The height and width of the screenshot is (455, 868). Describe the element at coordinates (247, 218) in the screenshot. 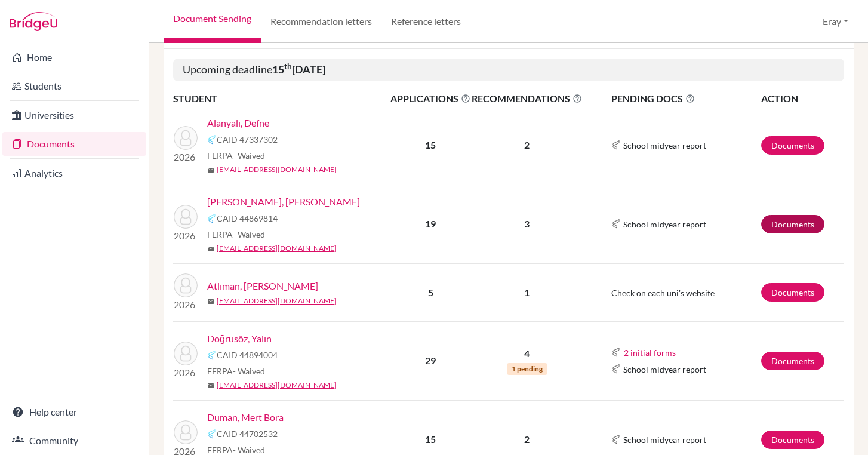

I see `span: CAID 44869814` at that location.